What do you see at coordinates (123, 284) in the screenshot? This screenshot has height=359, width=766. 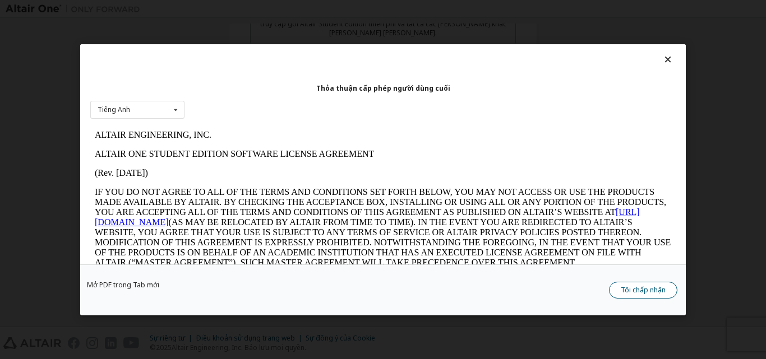 I see `font: Mở PDF trong Tab mới` at bounding box center [123, 284].